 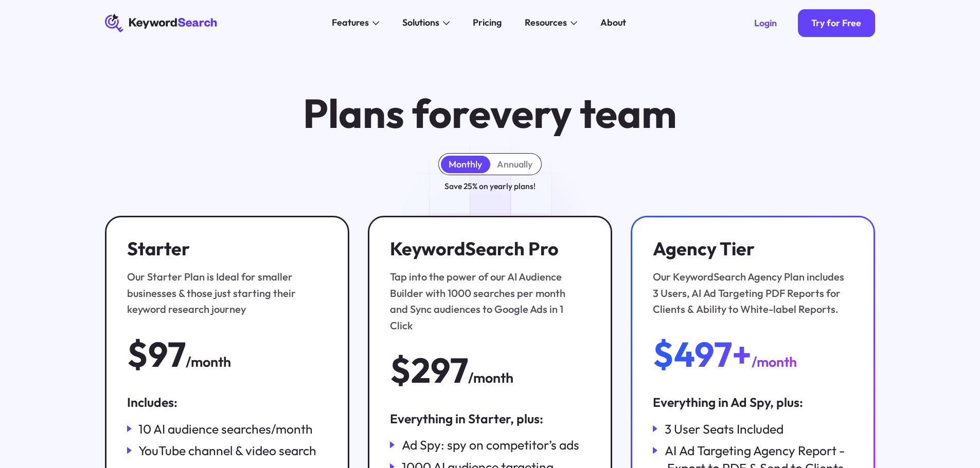 What do you see at coordinates (836, 23) in the screenshot?
I see `div: Try for Free` at bounding box center [836, 23].